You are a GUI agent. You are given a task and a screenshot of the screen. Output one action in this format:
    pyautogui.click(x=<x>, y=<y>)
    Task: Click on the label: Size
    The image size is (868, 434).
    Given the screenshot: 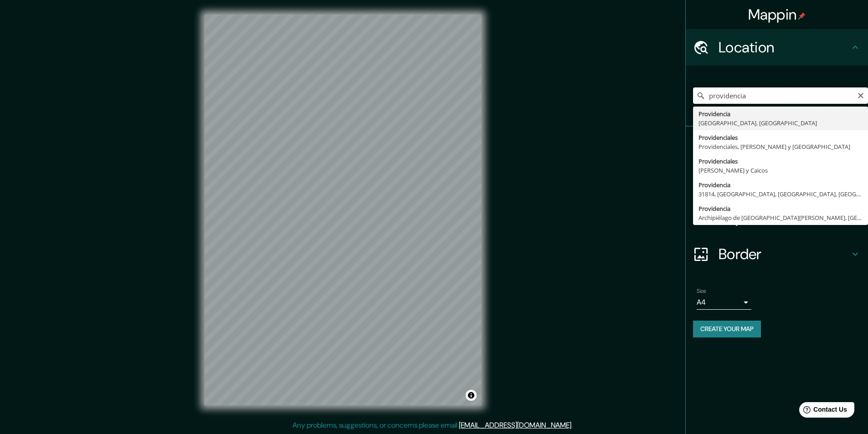 What is the action you would take?
    pyautogui.click(x=702, y=291)
    